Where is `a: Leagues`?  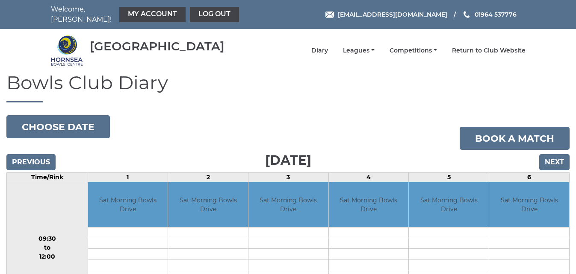 a: Leagues is located at coordinates (359, 50).